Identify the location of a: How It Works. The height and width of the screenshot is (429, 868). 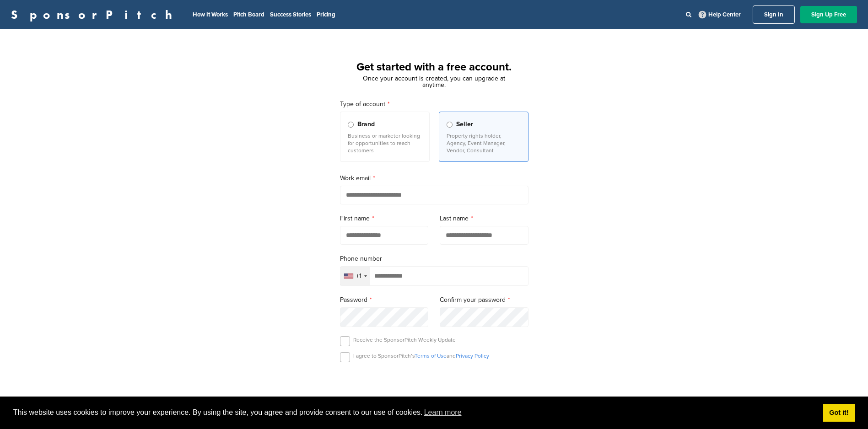
(210, 15).